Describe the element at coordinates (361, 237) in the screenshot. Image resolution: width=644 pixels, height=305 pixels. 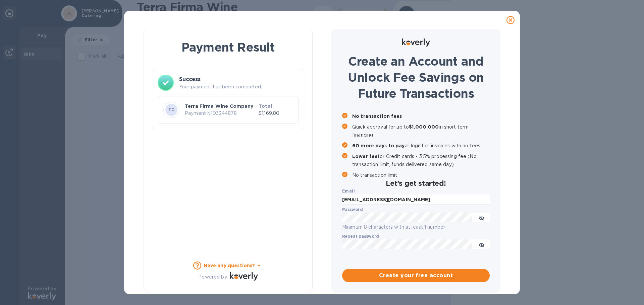
I see `label: Repeat password` at that location.